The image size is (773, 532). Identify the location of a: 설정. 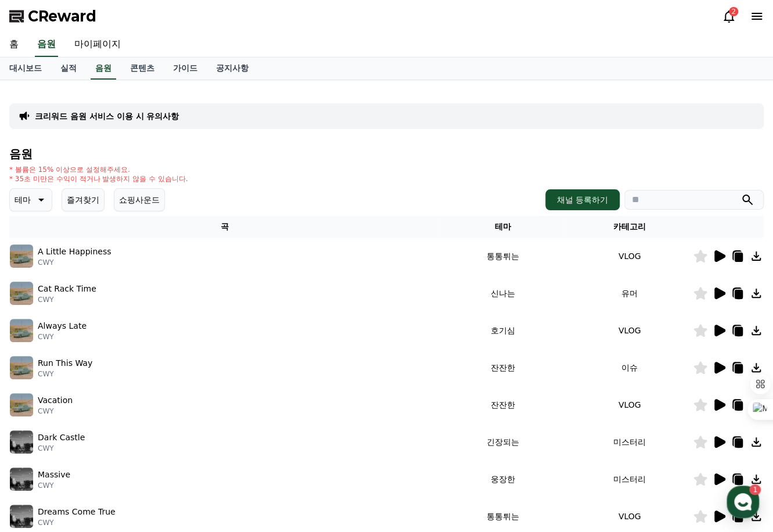
(186, 383).